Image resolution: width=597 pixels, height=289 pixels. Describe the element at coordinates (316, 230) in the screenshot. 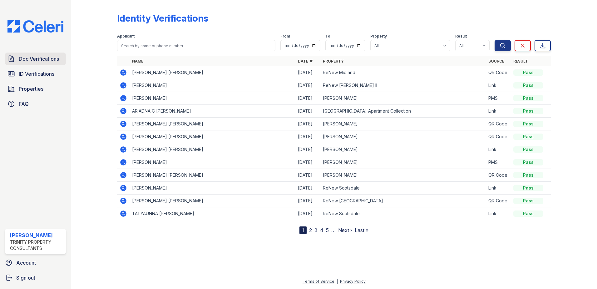

I see `a: 3` at that location.